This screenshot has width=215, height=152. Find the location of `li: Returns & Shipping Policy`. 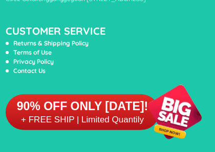

li: Returns & Shipping Policy is located at coordinates (96, 43).